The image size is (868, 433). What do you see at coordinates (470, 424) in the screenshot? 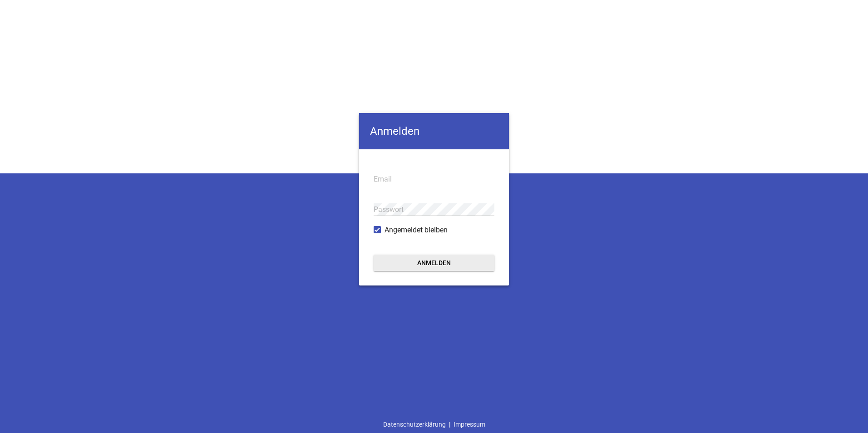
I see `a: Impressum` at bounding box center [470, 424].